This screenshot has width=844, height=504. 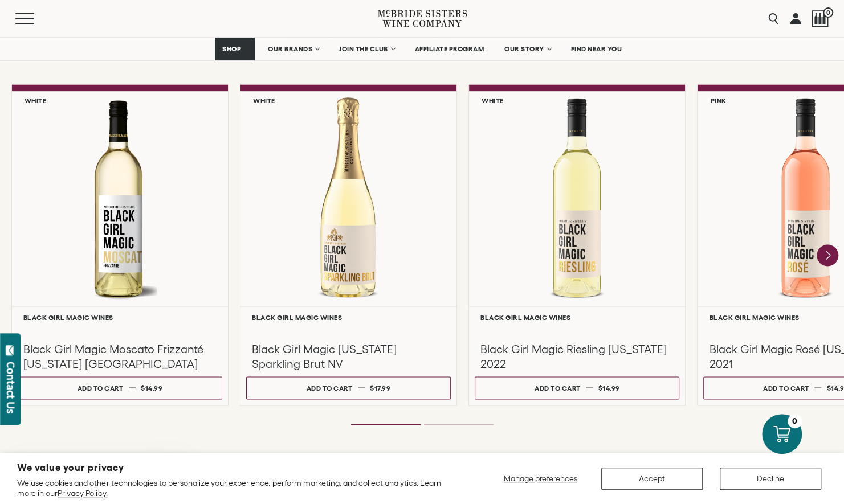 What do you see at coordinates (232, 49) in the screenshot?
I see `span: SHOP` at bounding box center [232, 49].